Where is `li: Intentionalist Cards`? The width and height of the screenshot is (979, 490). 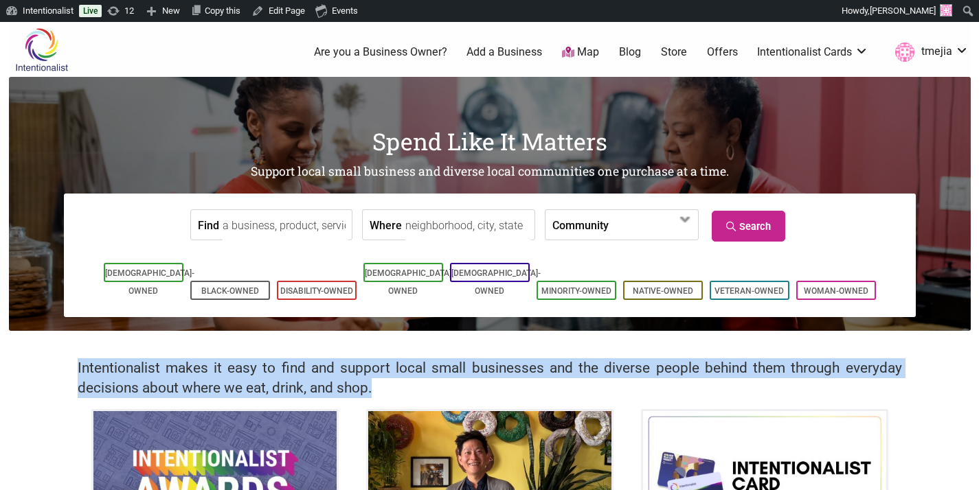
li: Intentionalist Cards is located at coordinates (812, 52).